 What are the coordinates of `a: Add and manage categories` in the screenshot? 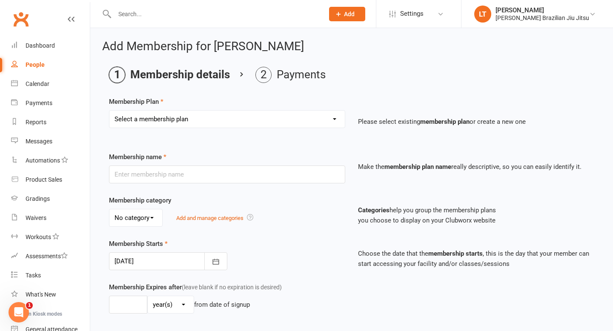 It's located at (210, 218).